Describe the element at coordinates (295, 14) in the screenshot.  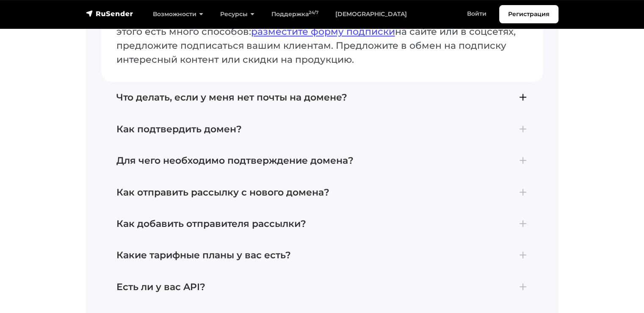
I see `a: Поддержка24/7` at that location.